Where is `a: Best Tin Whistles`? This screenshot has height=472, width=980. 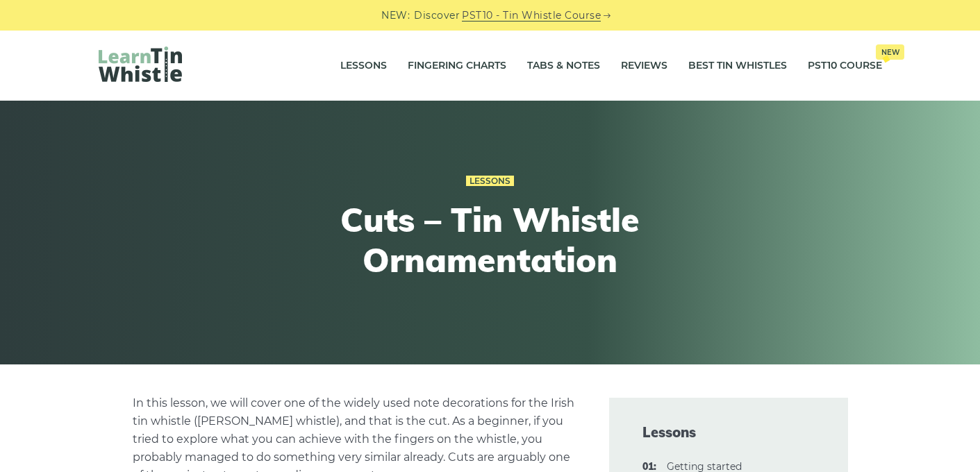
a: Best Tin Whistles is located at coordinates (737, 66).